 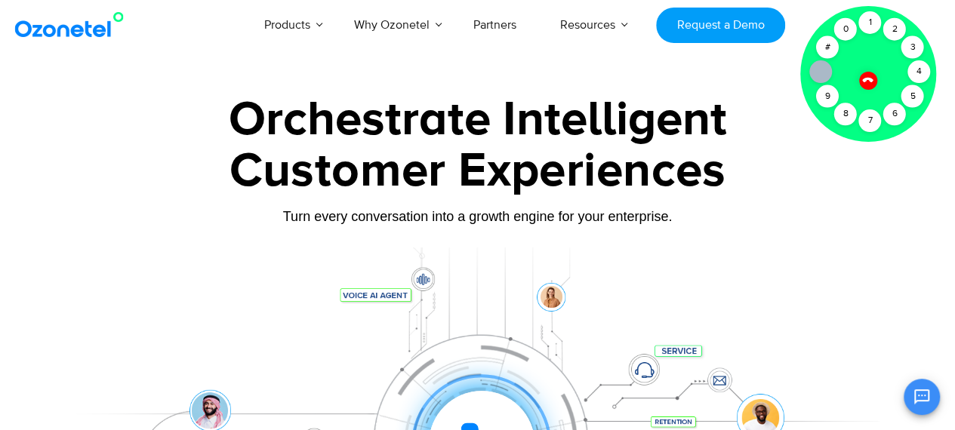 What do you see at coordinates (478, 217) in the screenshot?
I see `div: Turn every conversation into a growth engine for your enterprise.` at bounding box center [478, 217].